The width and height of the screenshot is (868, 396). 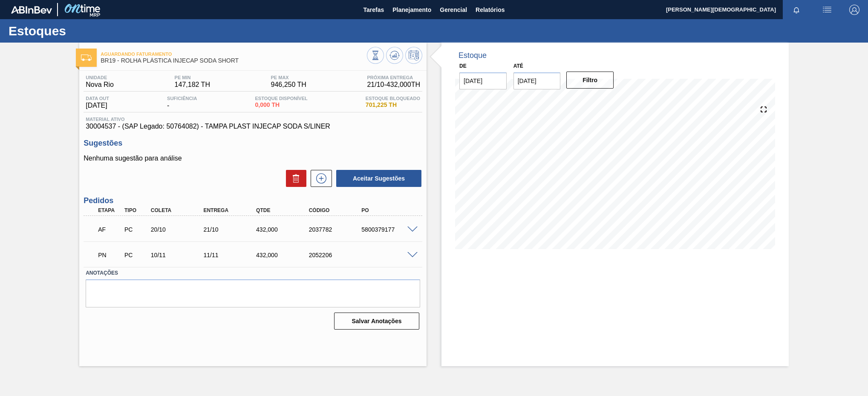 I want to click on div: Pedido em Negociação, so click(x=109, y=255).